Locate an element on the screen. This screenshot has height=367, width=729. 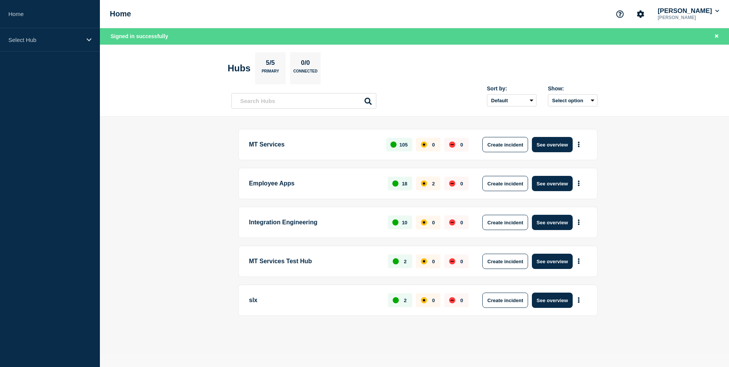
button: Account settings is located at coordinates (640, 14).